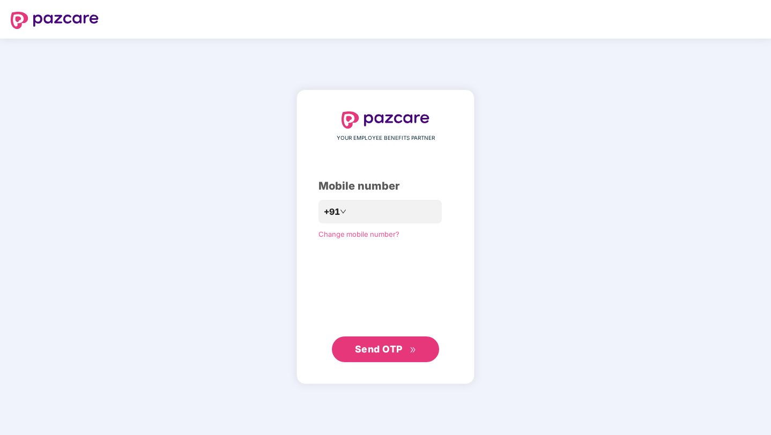 The width and height of the screenshot is (771, 435). What do you see at coordinates (379, 349) in the screenshot?
I see `span: Send OTP` at bounding box center [379, 349].